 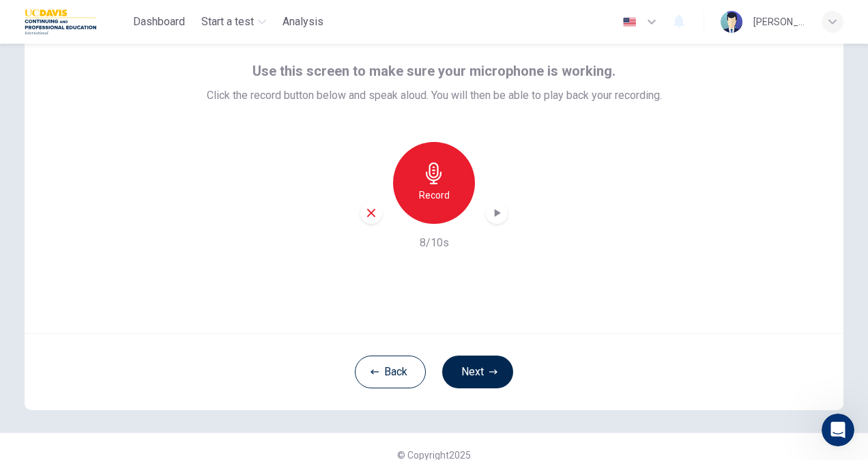 I want to click on h6: 8/10s, so click(x=434, y=243).